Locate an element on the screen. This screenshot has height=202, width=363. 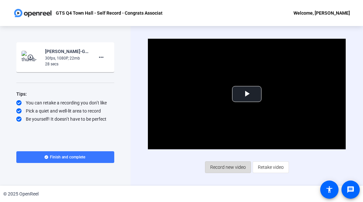
div: 30fps, 1080P, 22mb is located at coordinates (67, 58).